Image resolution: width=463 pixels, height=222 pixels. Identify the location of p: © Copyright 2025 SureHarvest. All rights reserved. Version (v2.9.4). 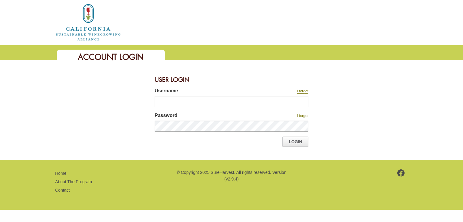
(231, 176).